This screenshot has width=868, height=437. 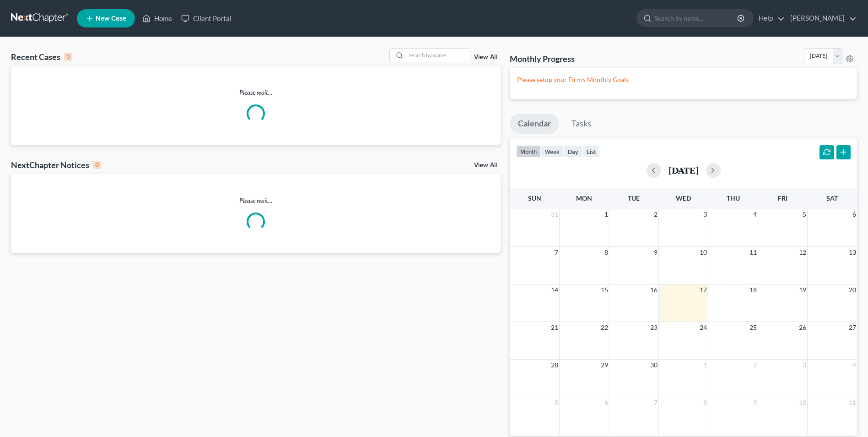 What do you see at coordinates (528, 151) in the screenshot?
I see `button: month` at bounding box center [528, 151].